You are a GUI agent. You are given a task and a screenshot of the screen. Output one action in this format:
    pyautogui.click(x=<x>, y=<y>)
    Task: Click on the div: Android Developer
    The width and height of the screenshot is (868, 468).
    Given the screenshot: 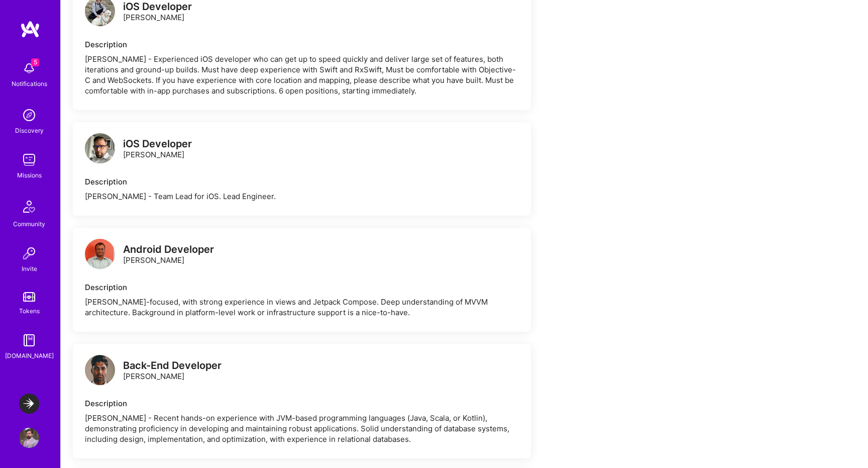 What is the action you would take?
    pyautogui.click(x=168, y=249)
    